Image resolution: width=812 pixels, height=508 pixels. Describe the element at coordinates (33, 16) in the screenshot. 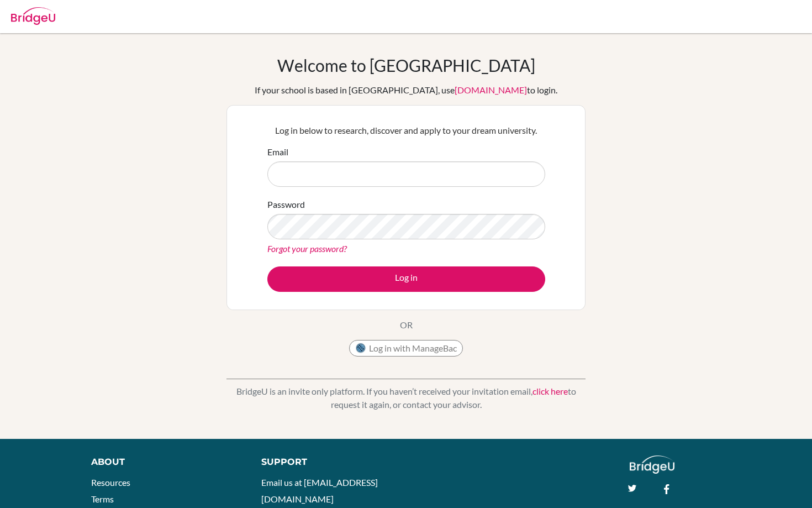

I see `img: Bridge-U` at that location.